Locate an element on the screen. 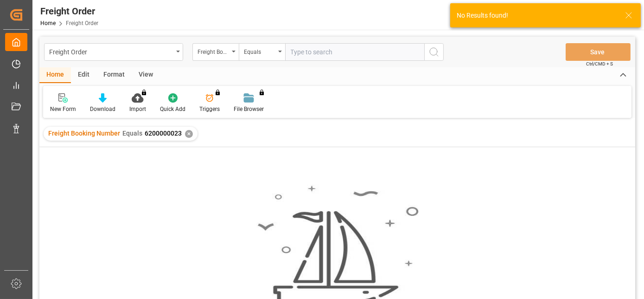 The image size is (644, 299). div: No Results found! is located at coordinates (536, 15).